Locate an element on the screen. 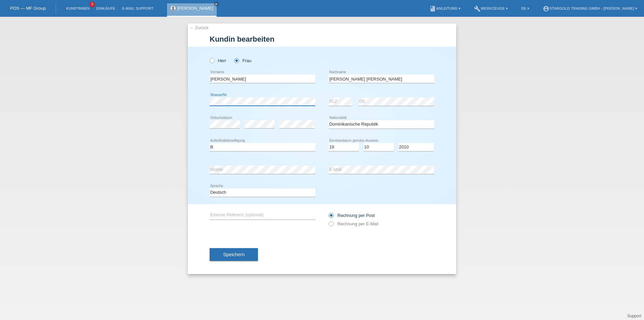  a: ← Zurück is located at coordinates (199, 27).